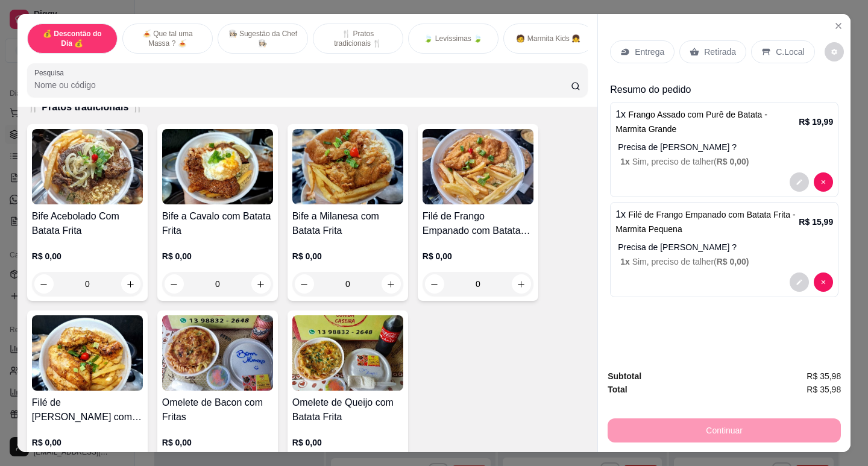 The height and width of the screenshot is (466, 868). Describe the element at coordinates (790, 52) in the screenshot. I see `p: C.Local` at that location.